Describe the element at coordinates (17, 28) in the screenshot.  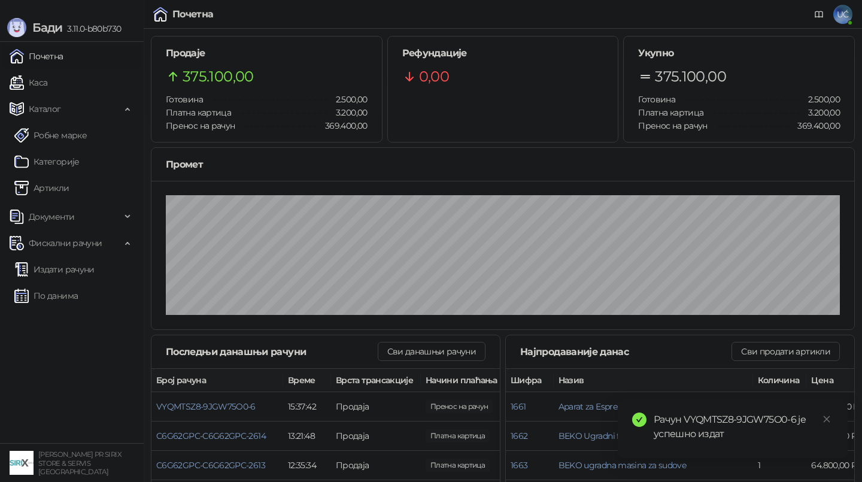
I see `img: Logo` at that location.